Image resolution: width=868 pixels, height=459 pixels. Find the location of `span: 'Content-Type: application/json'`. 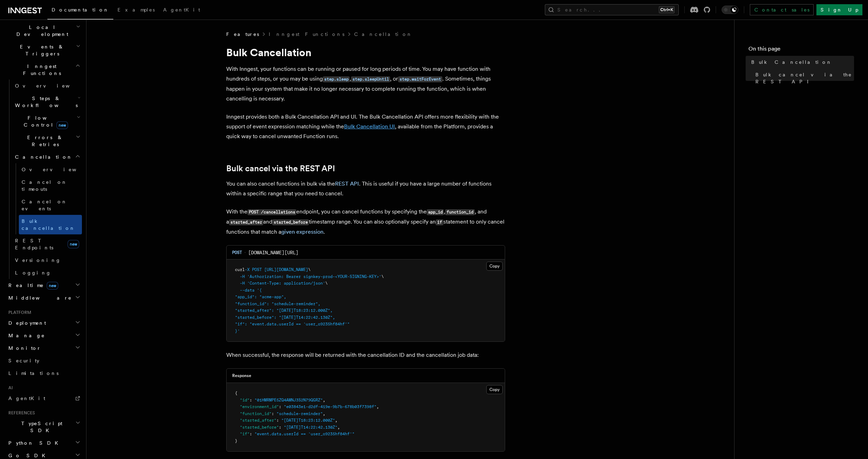

span: 'Content-Type: application/json' is located at coordinates (286, 283).